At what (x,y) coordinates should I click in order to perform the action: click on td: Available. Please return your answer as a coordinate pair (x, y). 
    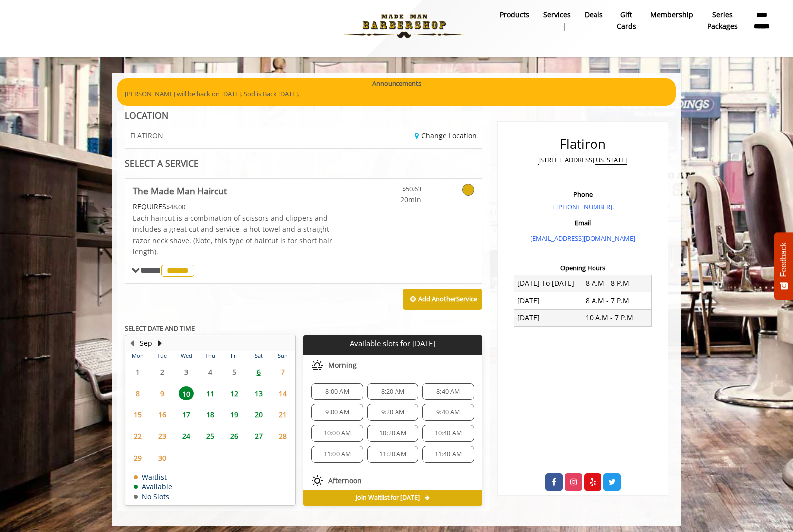
    Looking at the image, I should click on (153, 487).